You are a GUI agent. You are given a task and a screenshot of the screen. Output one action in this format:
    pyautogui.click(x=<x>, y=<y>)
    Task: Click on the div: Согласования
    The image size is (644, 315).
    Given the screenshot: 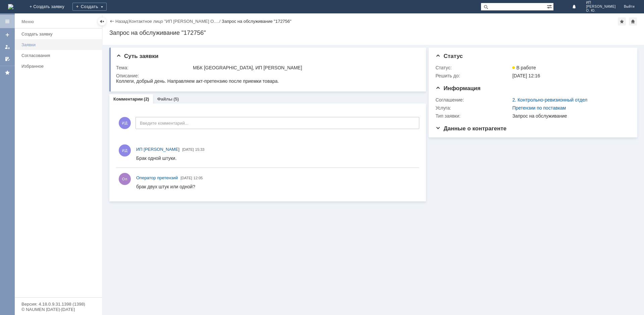 What is the action you would take?
    pyautogui.click(x=60, y=56)
    